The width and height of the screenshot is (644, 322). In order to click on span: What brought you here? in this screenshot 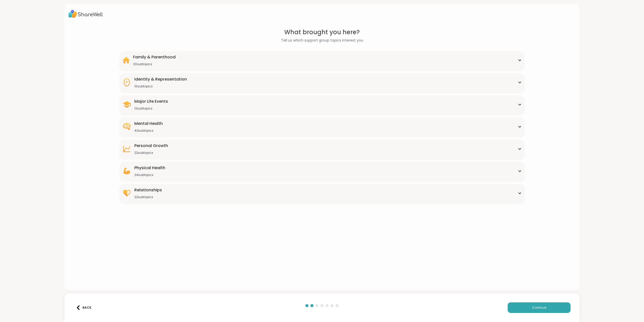, I will do `click(322, 32)`.